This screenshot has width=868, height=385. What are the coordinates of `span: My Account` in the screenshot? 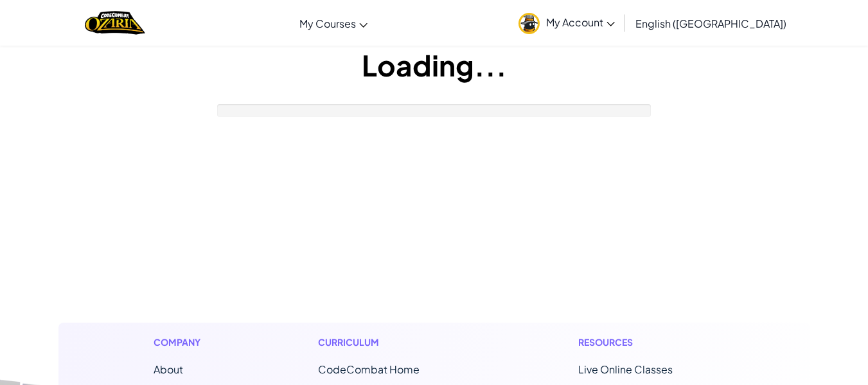 It's located at (580, 22).